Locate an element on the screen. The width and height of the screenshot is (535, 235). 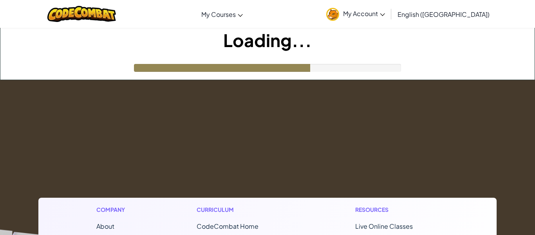
img: CodeCombat logo is located at coordinates (81, 14).